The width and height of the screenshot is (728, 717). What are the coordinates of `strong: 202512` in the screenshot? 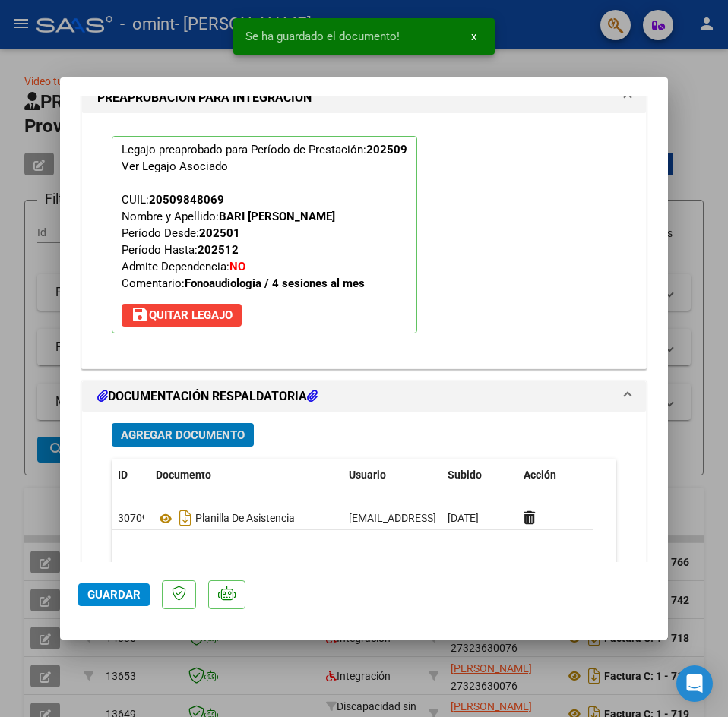 It's located at (218, 250).